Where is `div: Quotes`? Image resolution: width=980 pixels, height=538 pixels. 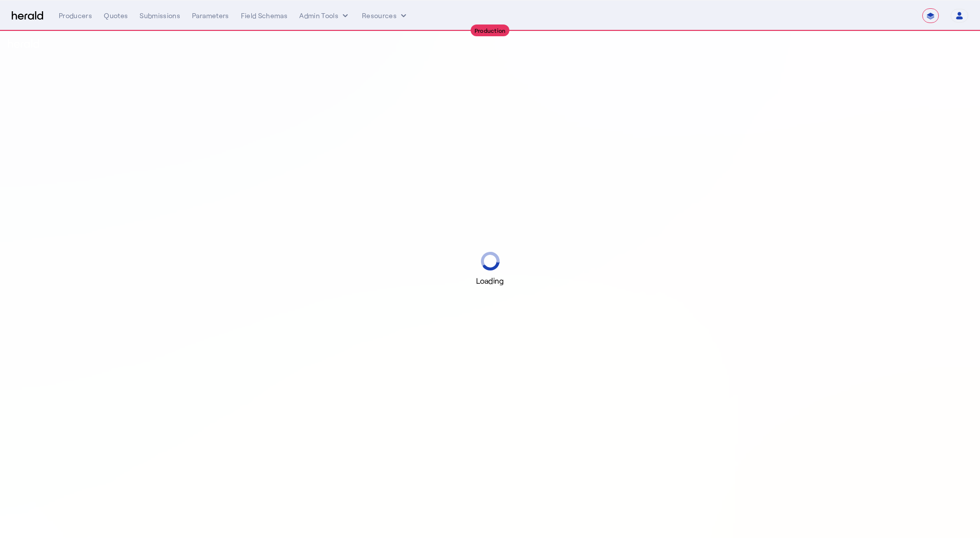 div: Quotes is located at coordinates (116, 16).